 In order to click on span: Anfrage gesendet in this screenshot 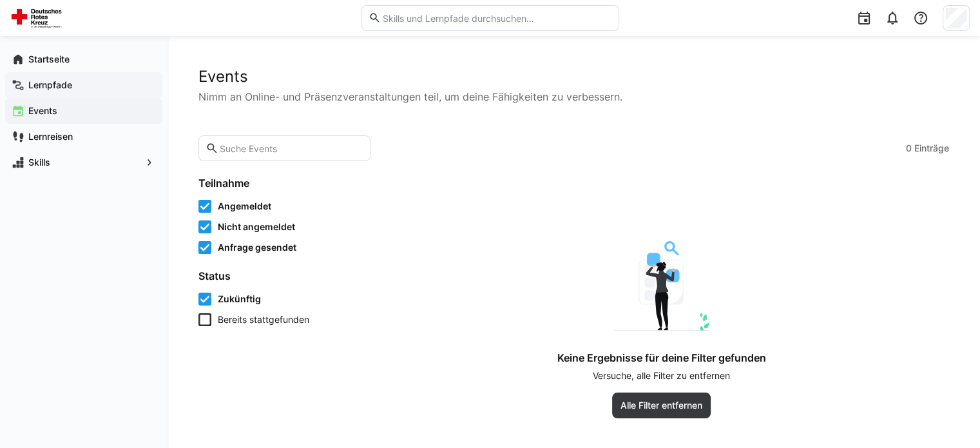, I will do `click(257, 247)`.